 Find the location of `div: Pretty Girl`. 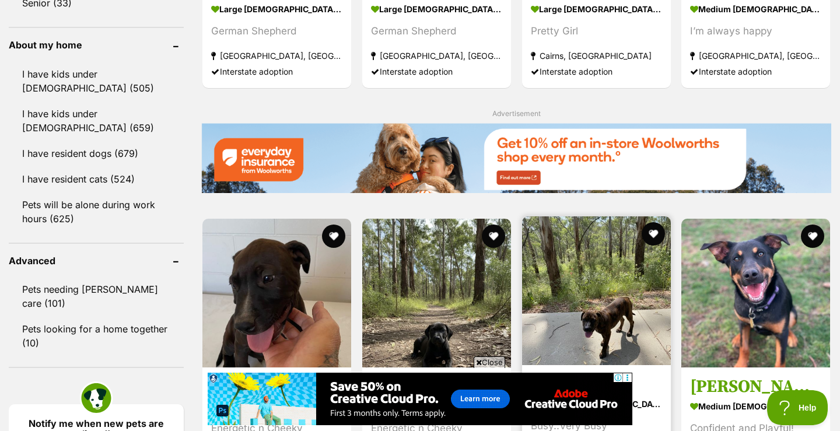

div: Pretty Girl is located at coordinates (596, 31).